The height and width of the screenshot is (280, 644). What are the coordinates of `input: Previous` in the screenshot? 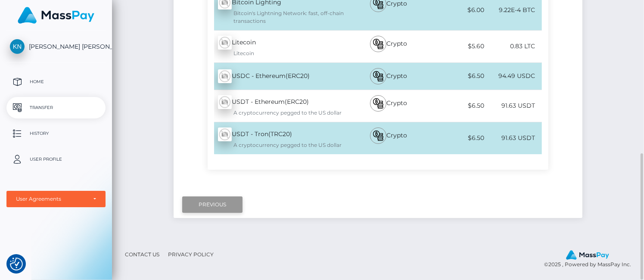 It's located at (212, 204).